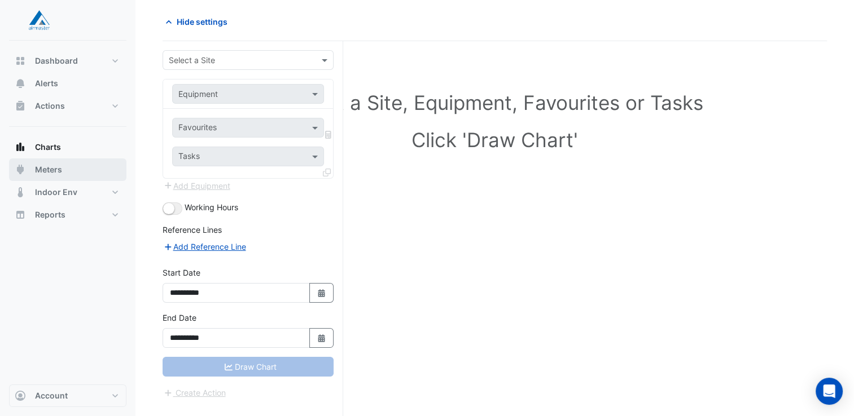 This screenshot has width=854, height=416. I want to click on span: Hide settings, so click(202, 21).